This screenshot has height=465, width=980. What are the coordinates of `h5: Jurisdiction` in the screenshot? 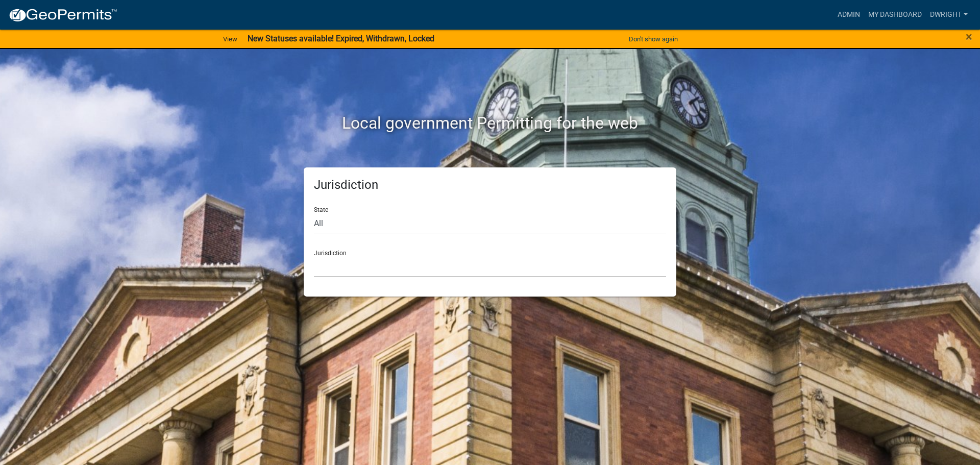 It's located at (490, 185).